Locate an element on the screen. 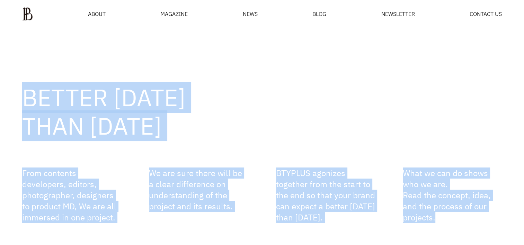  a: NEWS is located at coordinates (250, 14).